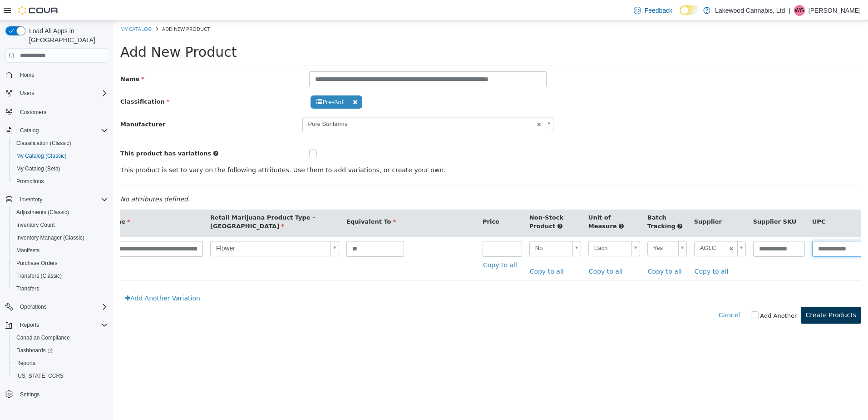 Image resolution: width=868 pixels, height=420 pixels. What do you see at coordinates (36, 225) in the screenshot?
I see `span: Inventory Count` at bounding box center [36, 225].